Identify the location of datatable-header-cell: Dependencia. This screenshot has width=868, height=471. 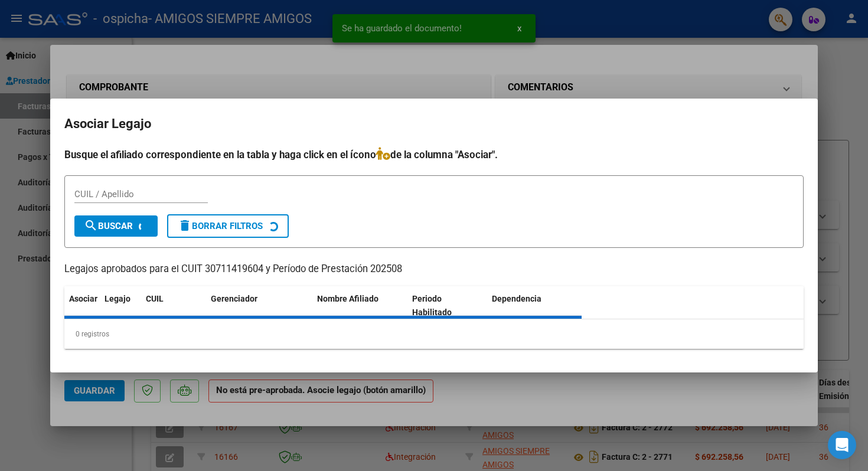
(535, 306).